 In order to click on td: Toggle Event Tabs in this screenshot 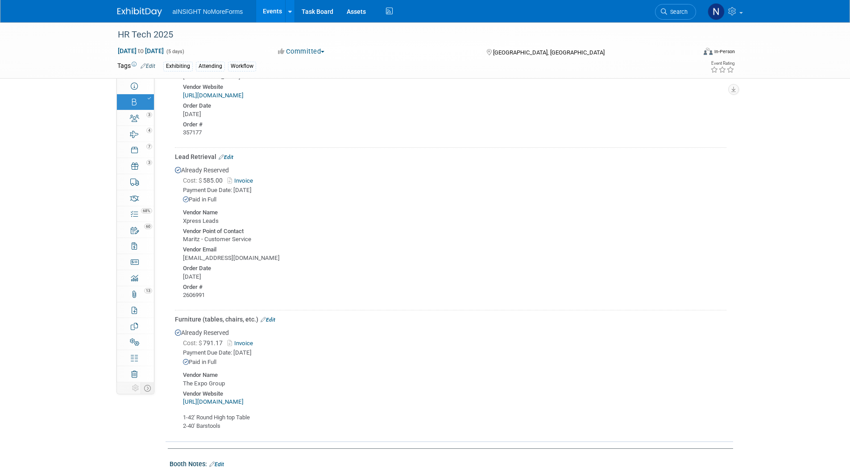, I will do `click(147, 388)`.